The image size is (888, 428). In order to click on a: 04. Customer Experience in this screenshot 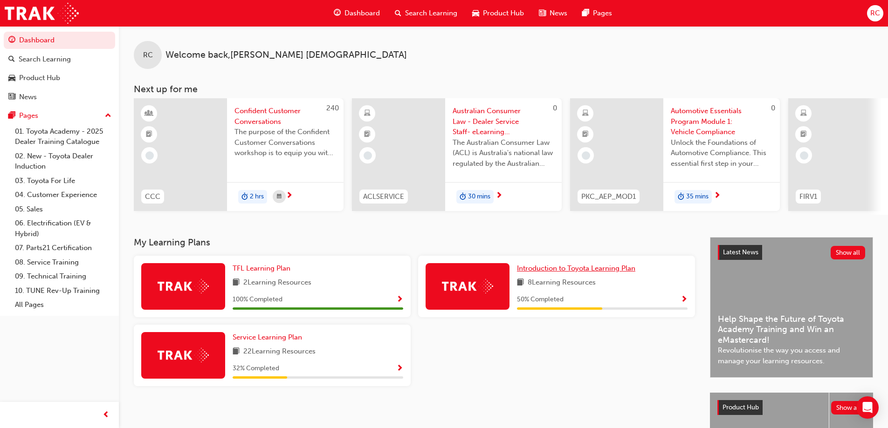, I will do `click(63, 195)`.